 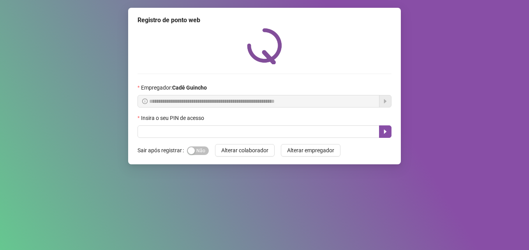 I want to click on label: Insira o seu PIN de acesso, so click(x=173, y=118).